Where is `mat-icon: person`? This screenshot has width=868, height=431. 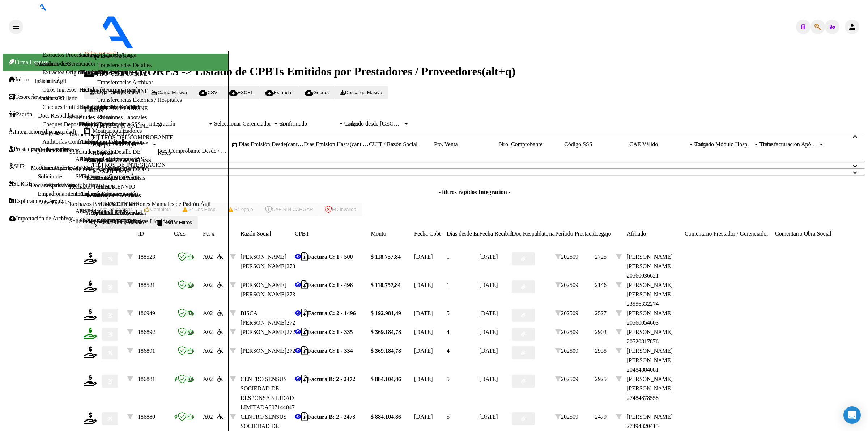 mat-icon: person is located at coordinates (853, 27).